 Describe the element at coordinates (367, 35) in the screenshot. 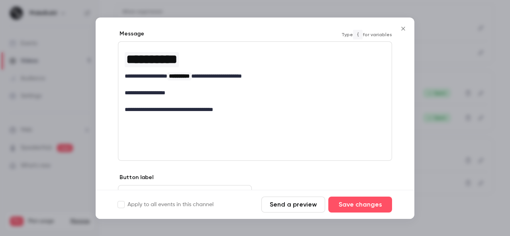

I see `span: Type for variables` at that location.